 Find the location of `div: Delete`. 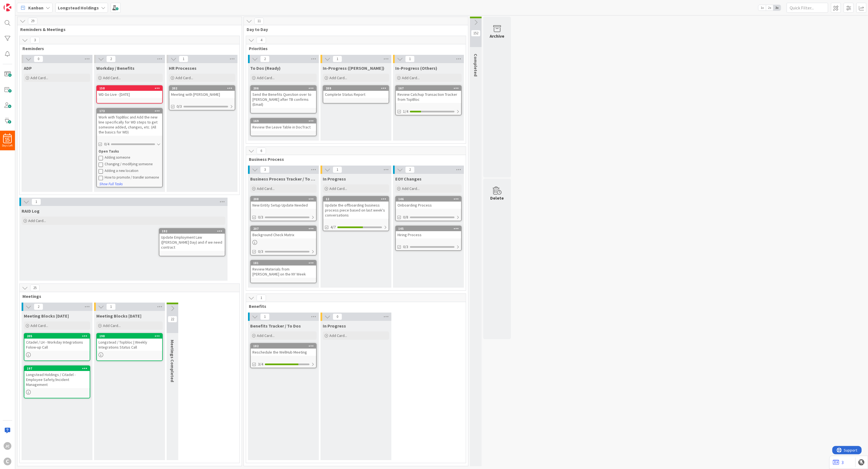

div: Delete is located at coordinates (497, 198).